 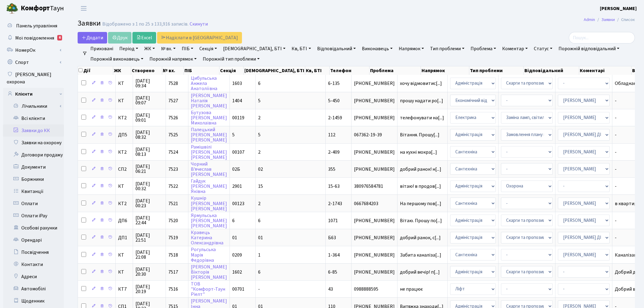 What do you see at coordinates (92, 38) in the screenshot?
I see `a: Додати` at bounding box center [92, 38].